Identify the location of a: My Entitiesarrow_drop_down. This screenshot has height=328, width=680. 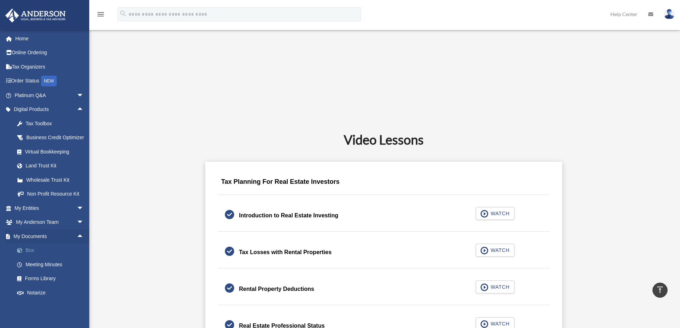
(50, 208).